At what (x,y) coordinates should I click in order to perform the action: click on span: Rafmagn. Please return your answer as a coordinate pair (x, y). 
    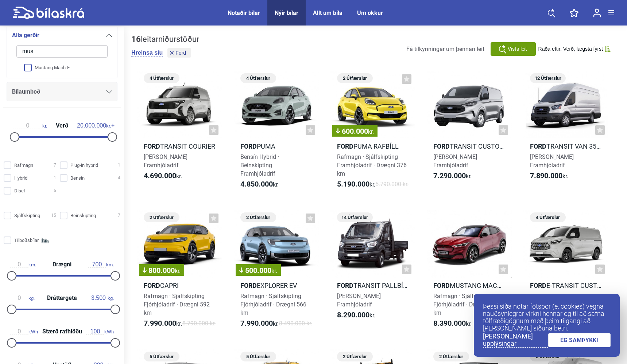
    Looking at the image, I should click on (24, 165).